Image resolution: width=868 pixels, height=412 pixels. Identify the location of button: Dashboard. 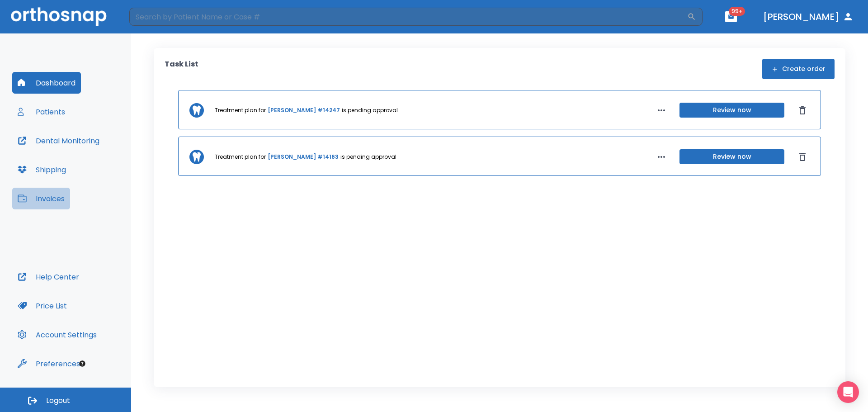
(47, 83).